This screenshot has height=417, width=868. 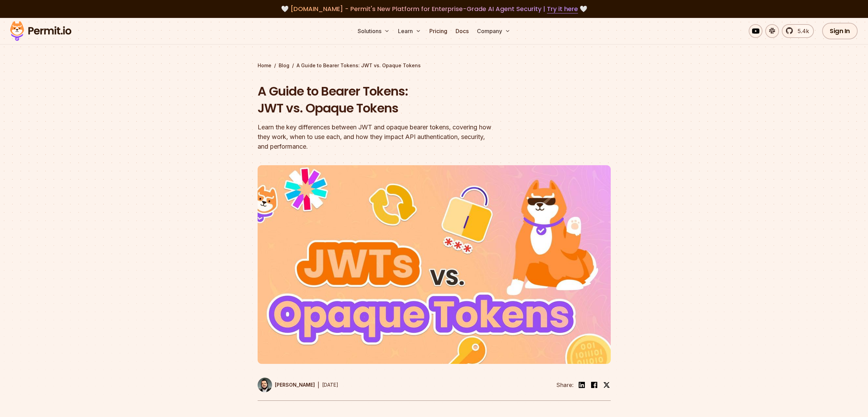 What do you see at coordinates (462, 31) in the screenshot?
I see `a: Docs` at bounding box center [462, 31].